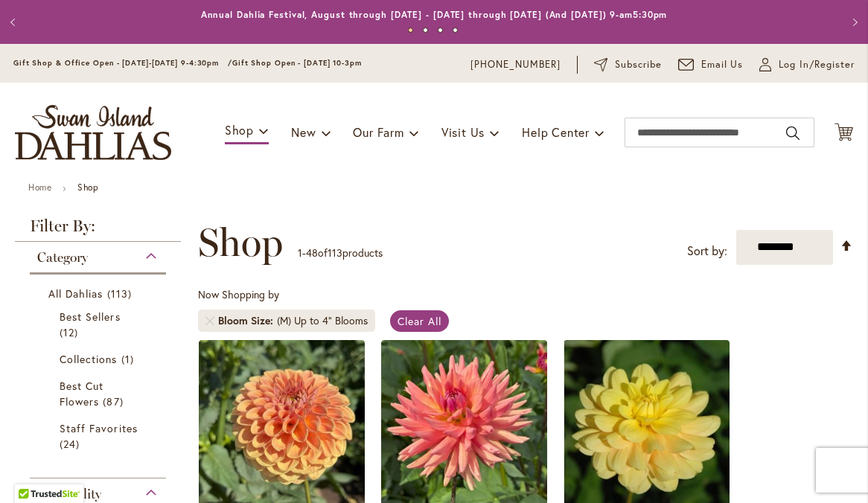 The width and height of the screenshot is (868, 503). Describe the element at coordinates (410, 30) in the screenshot. I see `button: 1 of 4` at that location.